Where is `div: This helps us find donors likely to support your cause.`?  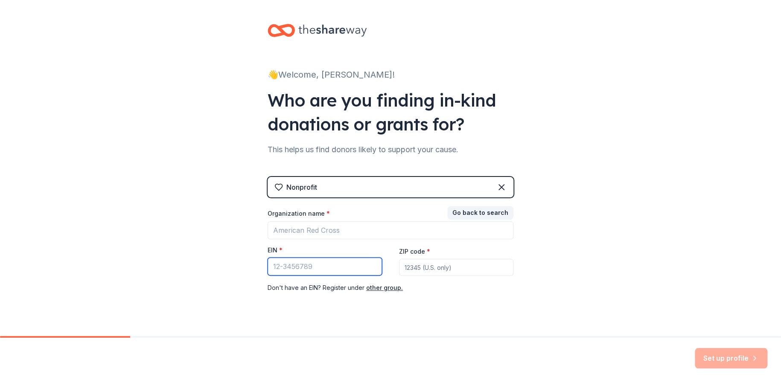
div: This helps us find donors likely to support your cause. is located at coordinates (391, 150).